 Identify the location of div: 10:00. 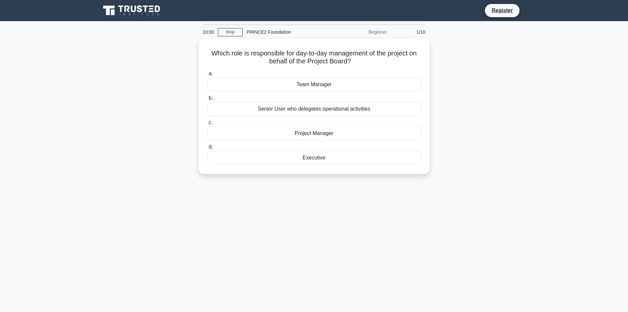
(208, 32).